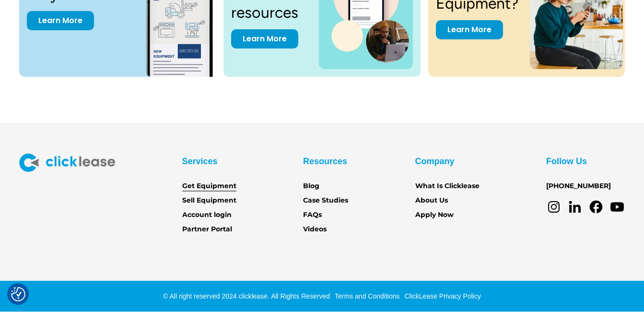  I want to click on a: Sell Equipment, so click(209, 201).